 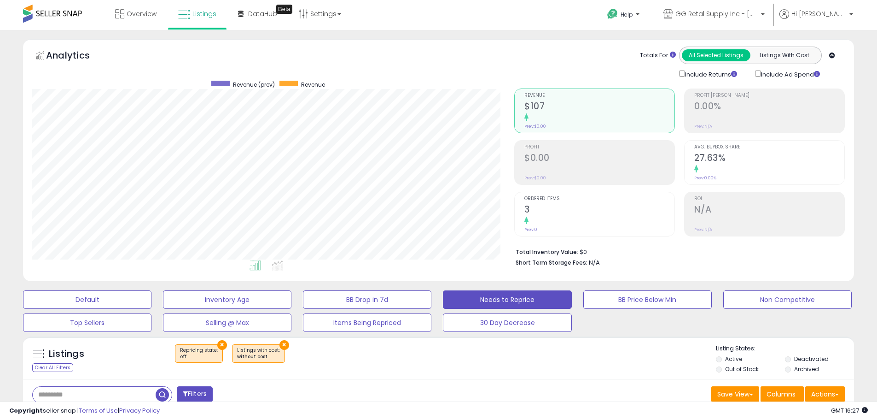 What do you see at coordinates (199, 357) in the screenshot?
I see `div: off` at bounding box center [199, 357].